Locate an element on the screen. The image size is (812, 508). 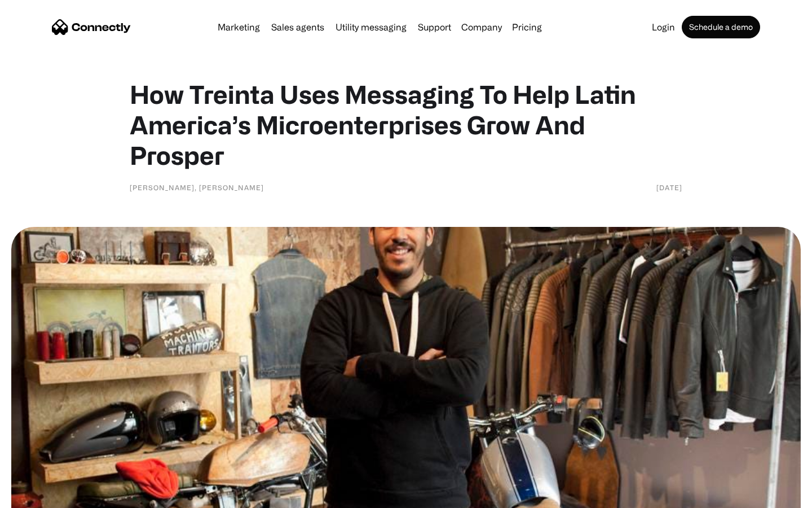
a: Marketing is located at coordinates (239, 27).